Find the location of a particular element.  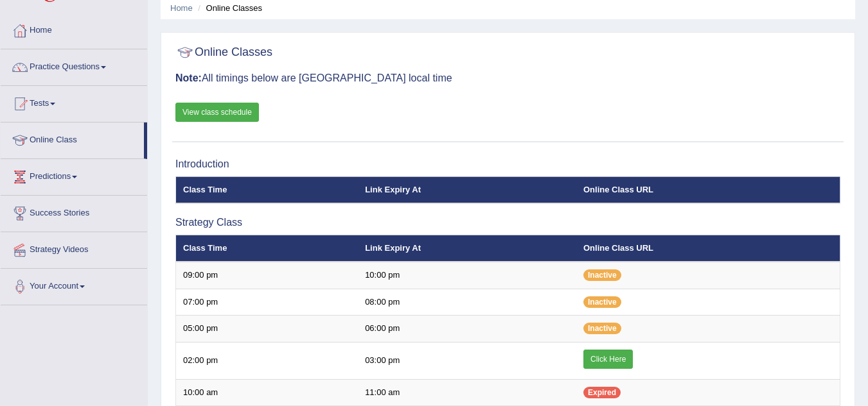

td: 11:00 am is located at coordinates (467, 392).